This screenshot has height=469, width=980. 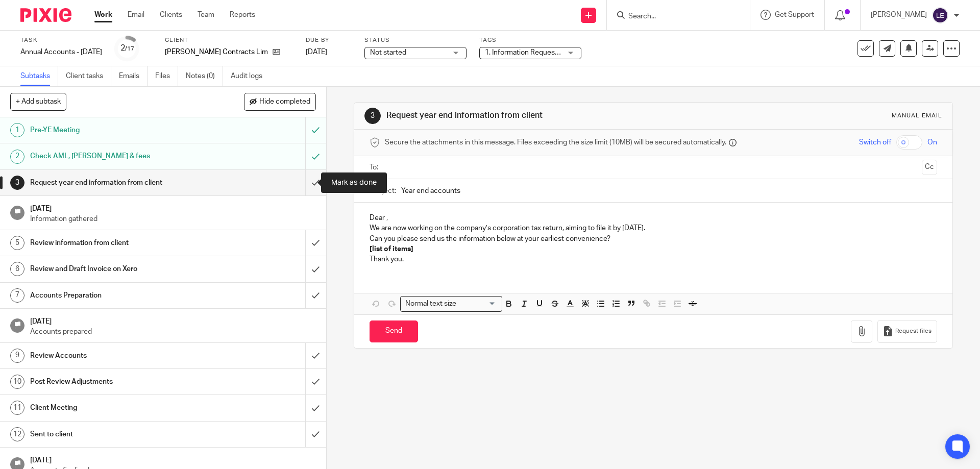 I want to click on label: Due by, so click(x=329, y=40).